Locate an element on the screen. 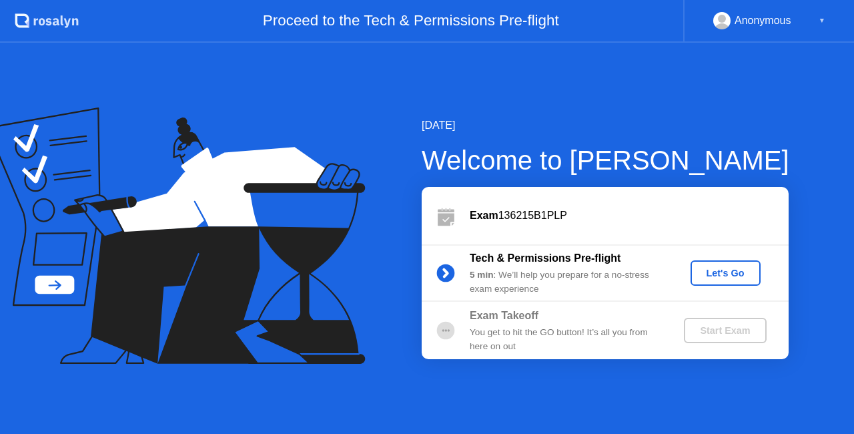 The image size is (854, 434). div: : We’ll help you prepare for a no-stress exam experience is located at coordinates (566, 282).